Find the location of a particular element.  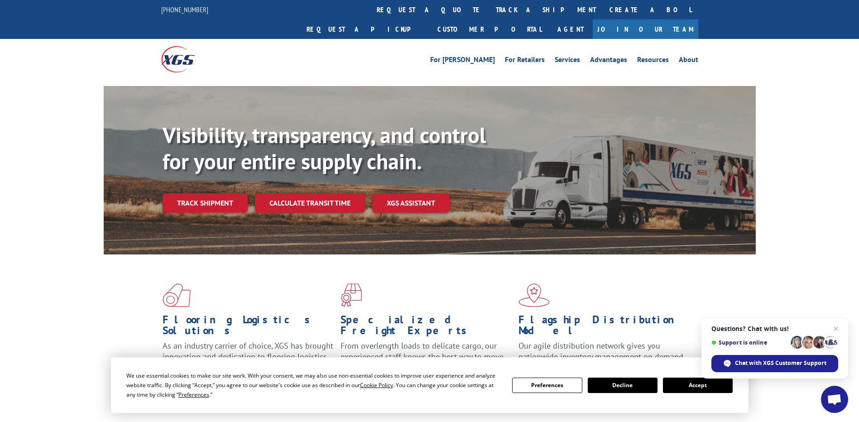

a: XGS ASSISTANT is located at coordinates (411, 203).